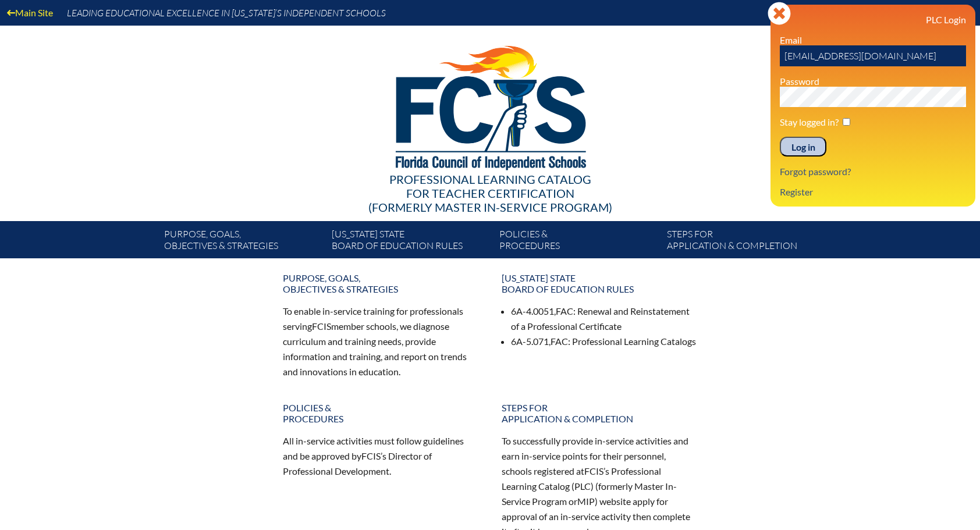 Image resolution: width=980 pixels, height=530 pixels. I want to click on li: 6A-4.0051, : Renewal and Reinstatement of a Professional Certificate, so click(604, 319).